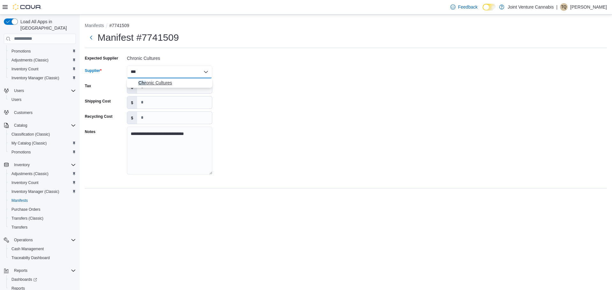 This screenshot has width=612, height=290. I want to click on a: My Catalog (Classic), so click(29, 143).